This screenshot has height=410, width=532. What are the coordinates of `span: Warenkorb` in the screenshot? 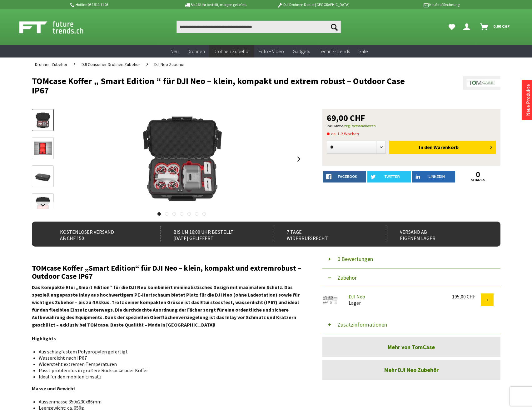 It's located at (446, 147).